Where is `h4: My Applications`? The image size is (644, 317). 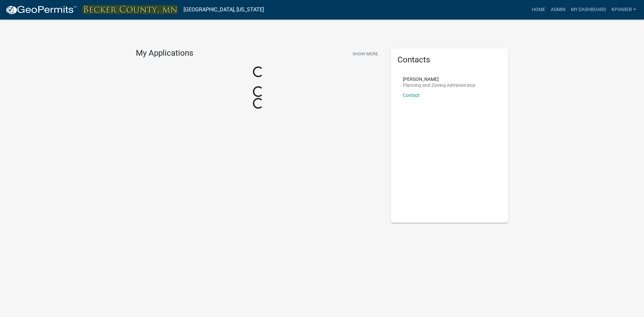
h4: My Applications is located at coordinates (164, 54).